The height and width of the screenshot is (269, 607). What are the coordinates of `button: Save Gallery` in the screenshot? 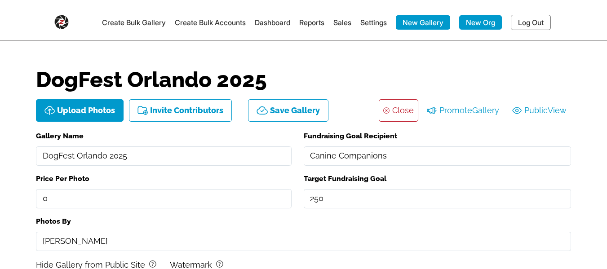 It's located at (288, 110).